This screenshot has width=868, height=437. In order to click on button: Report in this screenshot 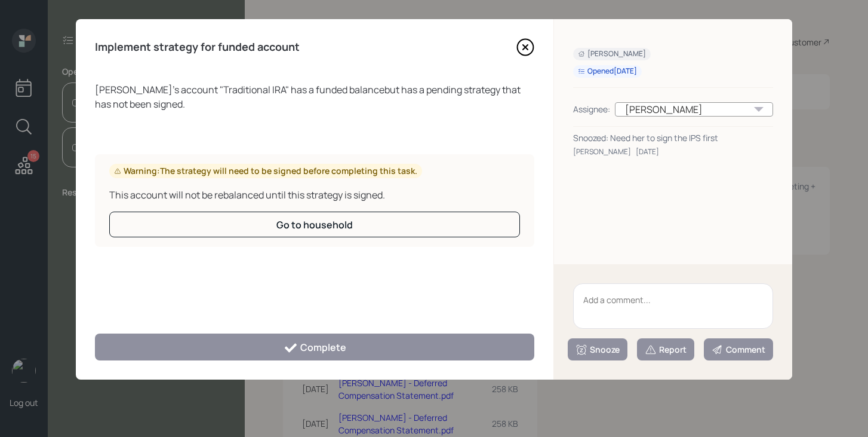, I will do `click(666, 349)`.